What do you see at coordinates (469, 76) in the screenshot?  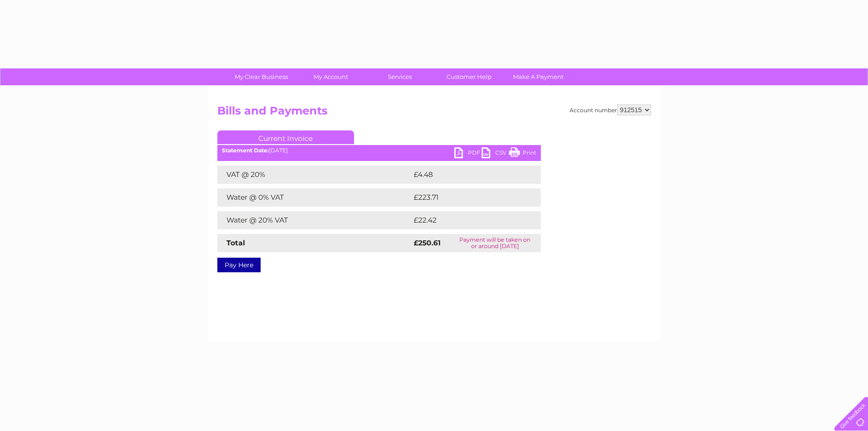 I see `a: Customer Help` at bounding box center [469, 76].